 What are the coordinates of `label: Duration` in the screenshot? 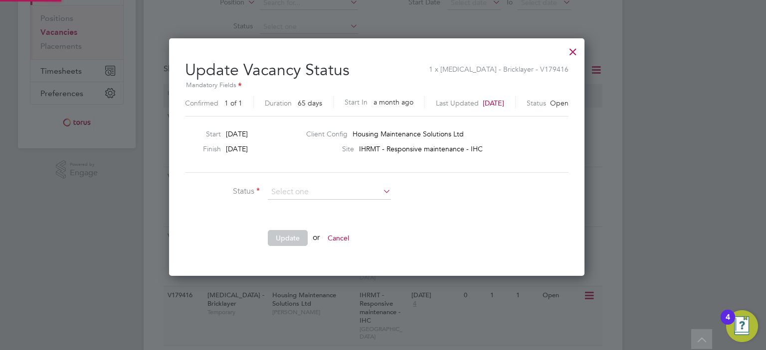 It's located at (278, 103).